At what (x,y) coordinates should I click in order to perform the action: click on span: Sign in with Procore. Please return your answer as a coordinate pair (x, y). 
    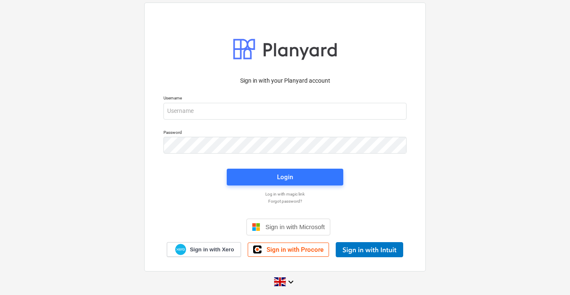
    Looking at the image, I should click on (295, 249).